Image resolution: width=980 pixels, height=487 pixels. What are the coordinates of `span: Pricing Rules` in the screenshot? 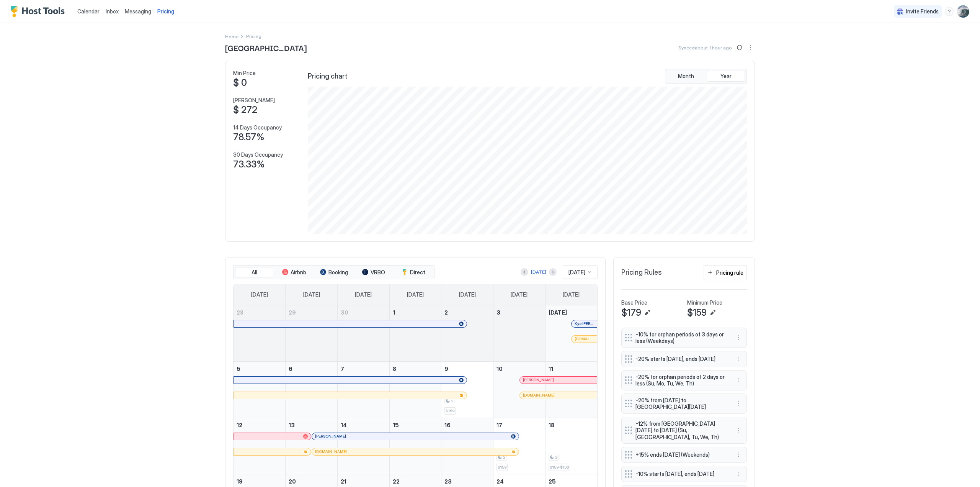 It's located at (641, 273).